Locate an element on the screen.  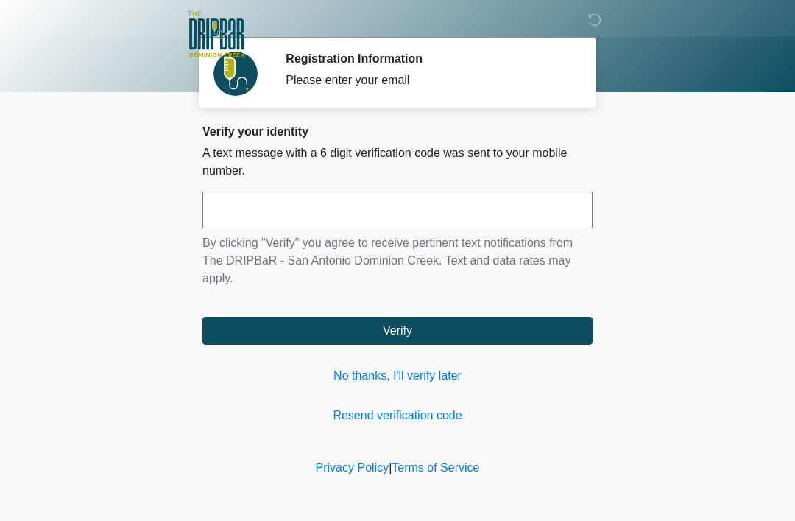
button: Verify is located at coordinates (398, 331).